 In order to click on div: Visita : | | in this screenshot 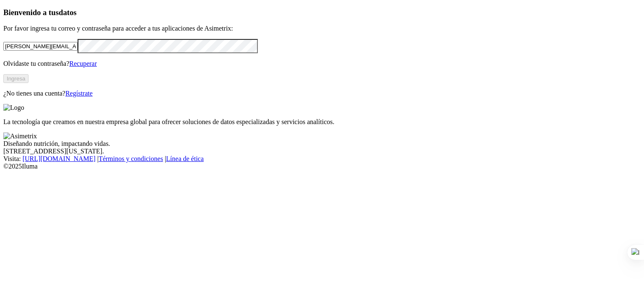, I will do `click(322, 159)`.